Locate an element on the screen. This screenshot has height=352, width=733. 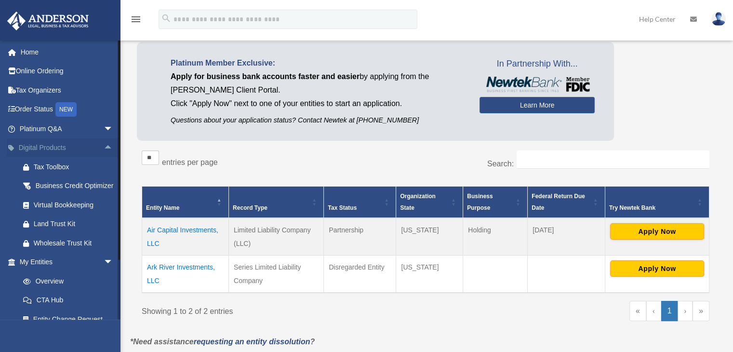
th: Tax Status: Activate to sort is located at coordinates (360, 202).